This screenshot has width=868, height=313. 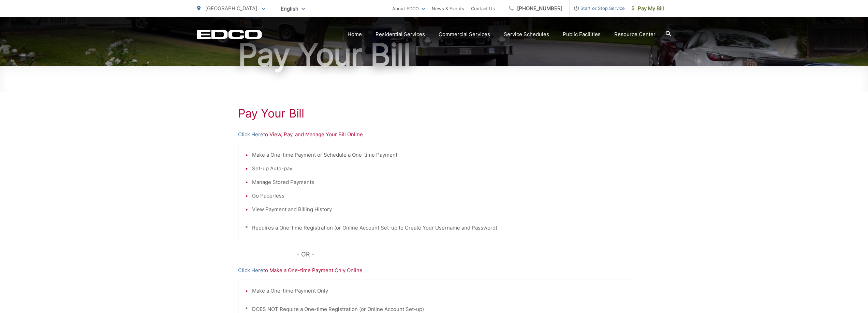 What do you see at coordinates (437, 155) in the screenshot?
I see `li: Make a One-time Payment or Schedule a One-time Payment` at bounding box center [437, 155].